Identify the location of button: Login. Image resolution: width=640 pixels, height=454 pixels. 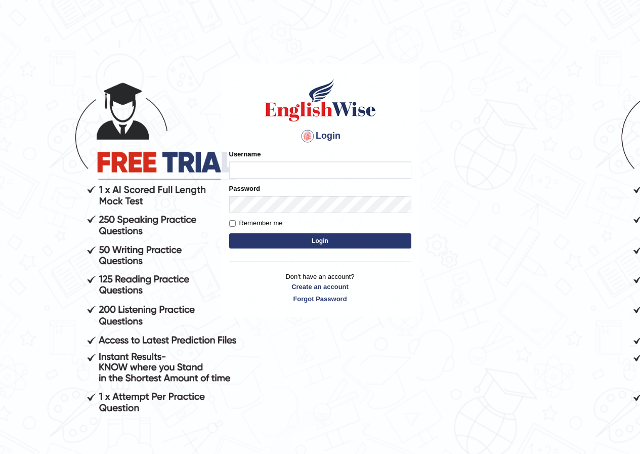
(320, 241).